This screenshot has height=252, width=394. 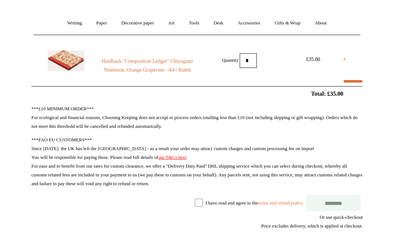 What do you see at coordinates (281, 202) in the screenshot?
I see `a: terms and refund policy` at bounding box center [281, 202].